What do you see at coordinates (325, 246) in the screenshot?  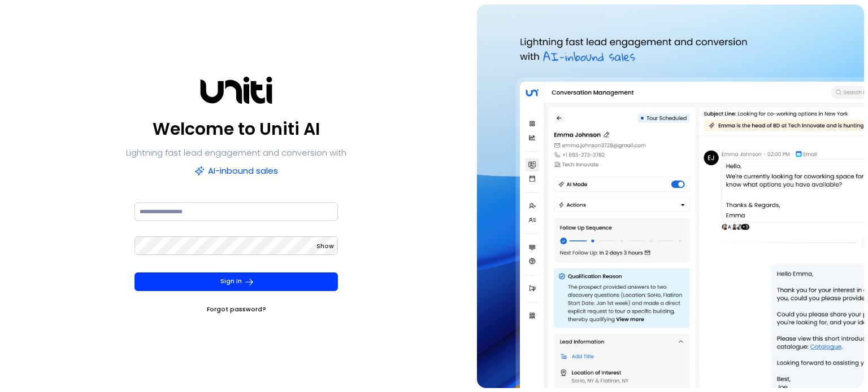 I see `span: Show` at bounding box center [325, 246].